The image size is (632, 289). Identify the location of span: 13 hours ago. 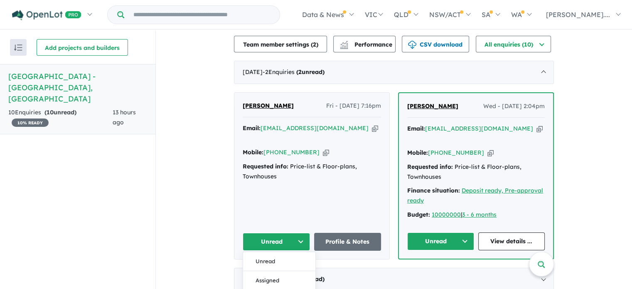
(124, 117).